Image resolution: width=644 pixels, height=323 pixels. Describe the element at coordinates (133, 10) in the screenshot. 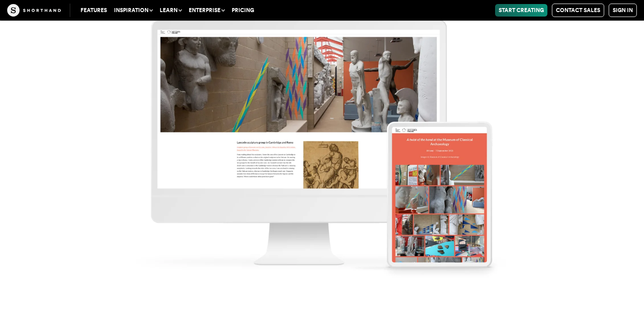

I see `button: Inspiration` at that location.